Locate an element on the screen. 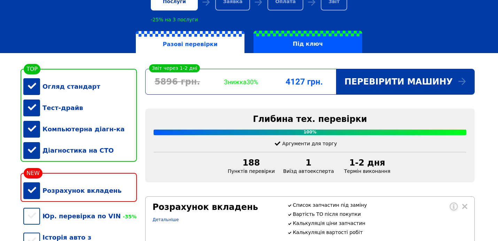 This screenshot has width=498, height=241. p: Калькуляція ціни запчастин is located at coordinates (380, 223).